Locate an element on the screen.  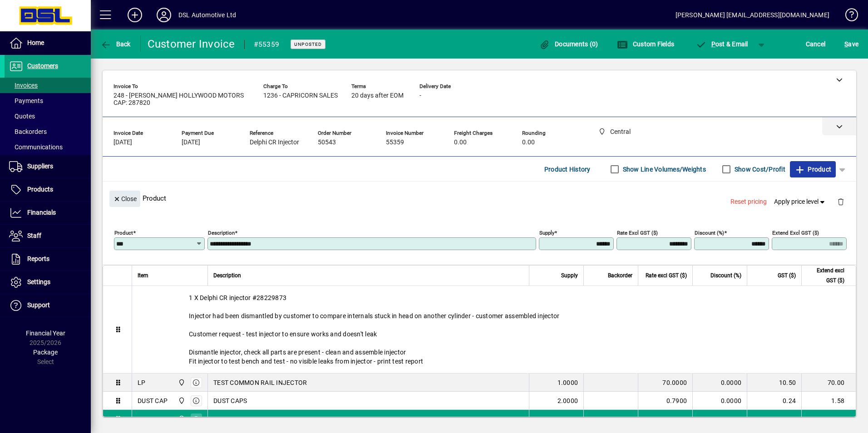
span: Financial Year is located at coordinates (45, 333).